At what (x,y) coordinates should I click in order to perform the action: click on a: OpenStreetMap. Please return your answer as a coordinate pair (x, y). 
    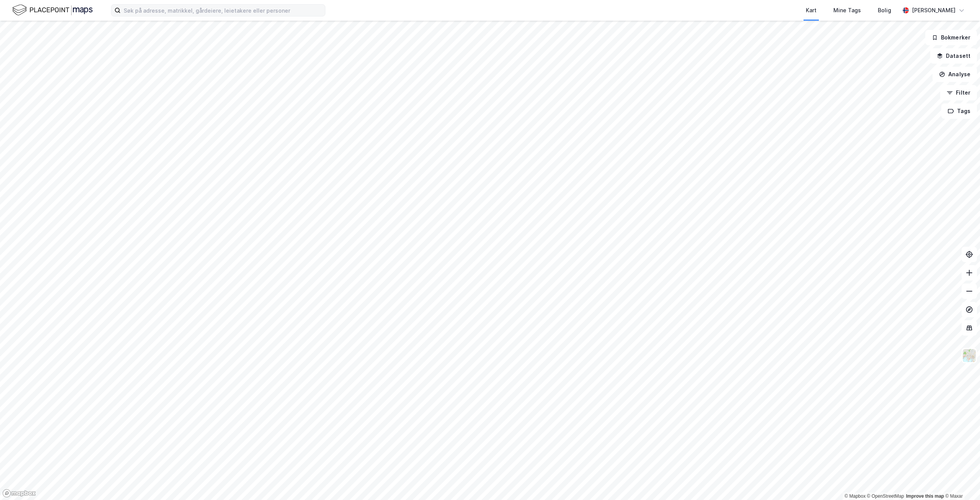
    Looking at the image, I should click on (885, 496).